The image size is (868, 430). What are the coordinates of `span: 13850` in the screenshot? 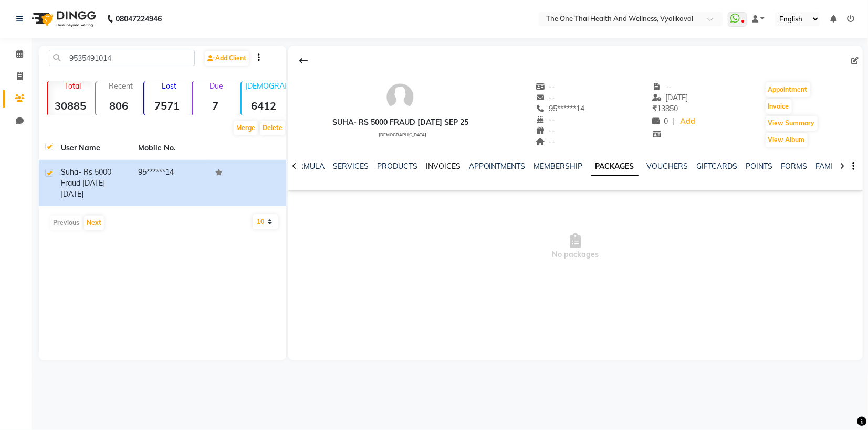 It's located at (664, 108).